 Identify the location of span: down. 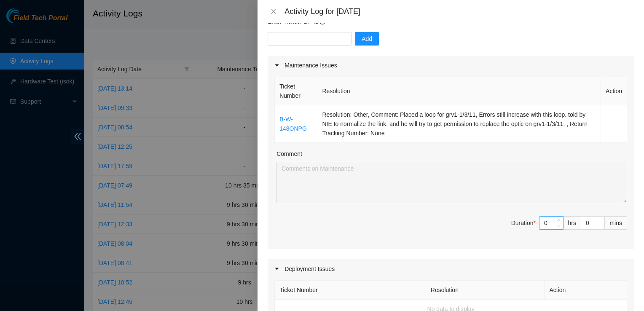
(559, 226).